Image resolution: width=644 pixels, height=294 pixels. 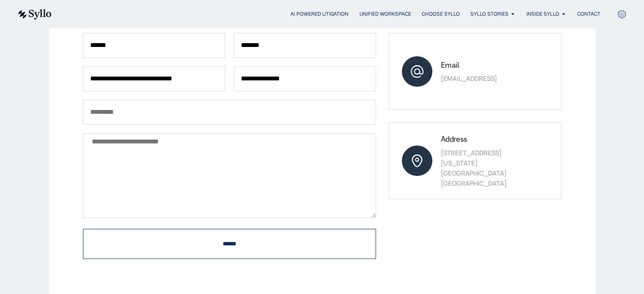 What do you see at coordinates (588, 14) in the screenshot?
I see `a: Contact` at bounding box center [588, 14].